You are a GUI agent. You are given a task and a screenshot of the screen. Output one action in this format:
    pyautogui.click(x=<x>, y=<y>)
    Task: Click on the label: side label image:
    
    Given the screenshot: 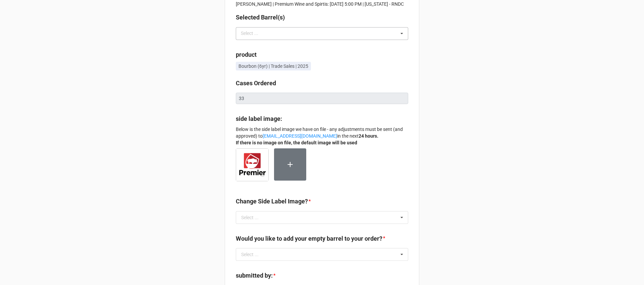 What is the action you would take?
    pyautogui.click(x=259, y=119)
    